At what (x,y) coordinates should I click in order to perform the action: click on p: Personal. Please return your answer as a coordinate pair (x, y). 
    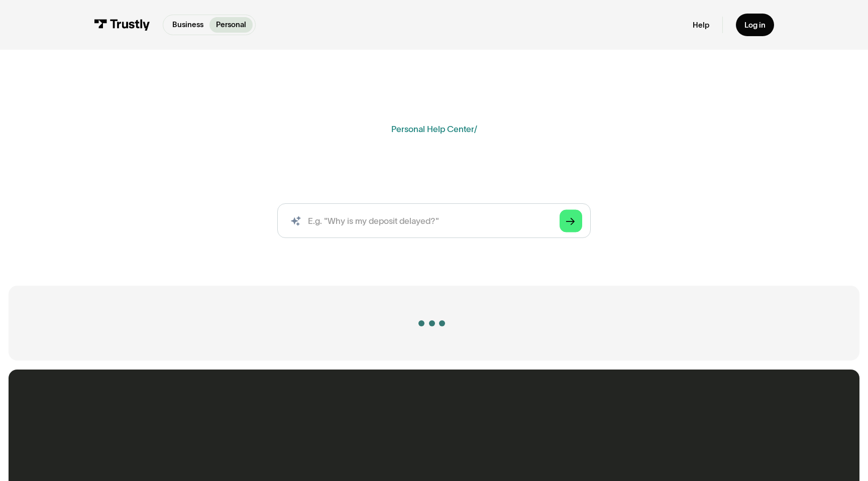
    Looking at the image, I should click on (231, 25).